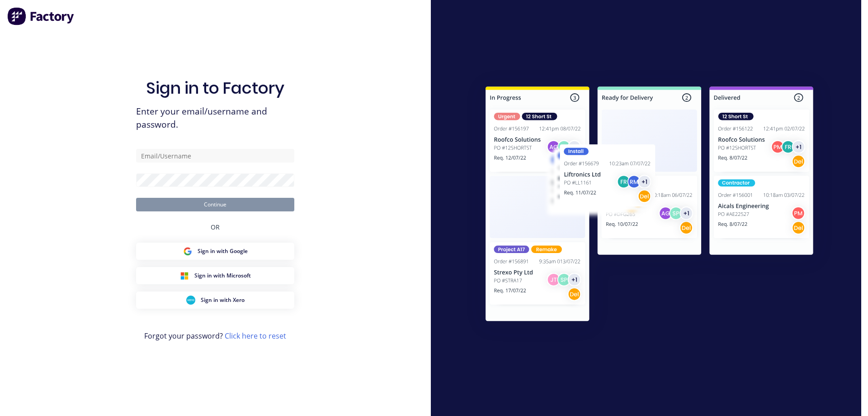 This screenshot has width=868, height=416. What do you see at coordinates (215, 88) in the screenshot?
I see `h1: Sign in to Factory` at bounding box center [215, 88].